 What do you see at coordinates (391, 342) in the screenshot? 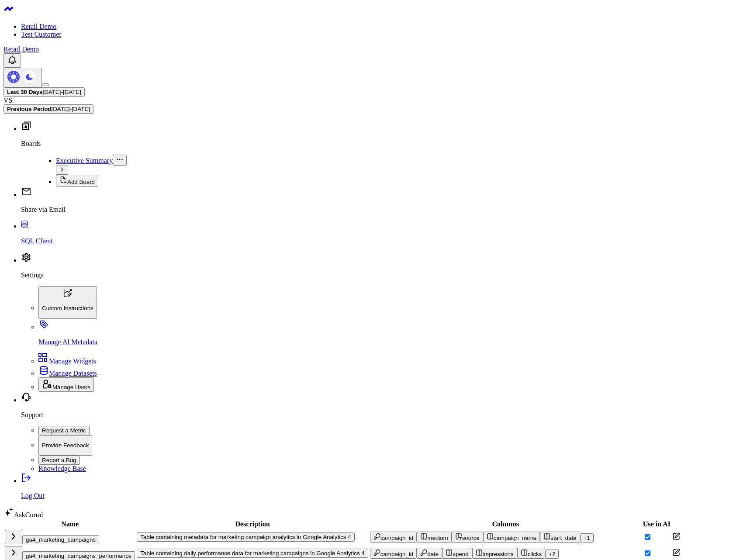
I see `p: Manage AI Metadata` at bounding box center [391, 342].